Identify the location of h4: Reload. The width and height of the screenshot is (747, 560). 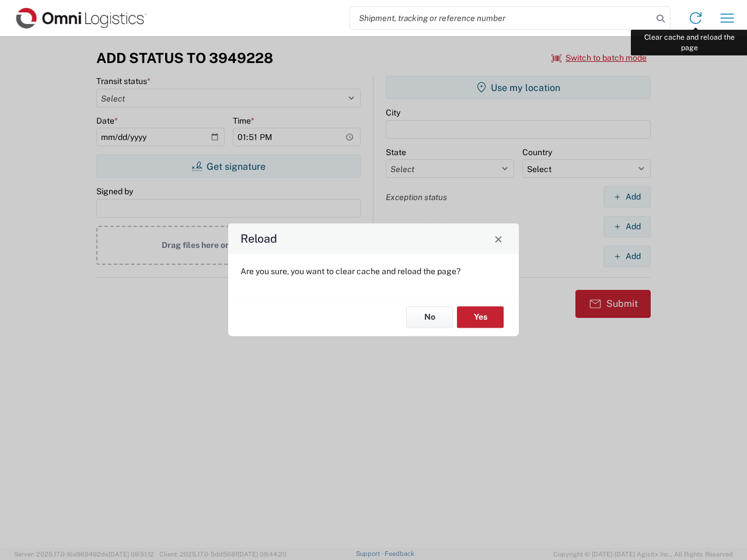
(258, 239).